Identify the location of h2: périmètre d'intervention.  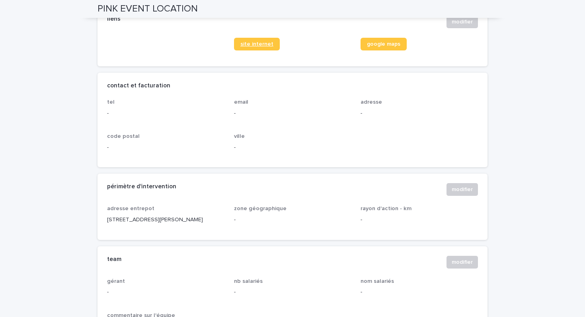
(142, 187).